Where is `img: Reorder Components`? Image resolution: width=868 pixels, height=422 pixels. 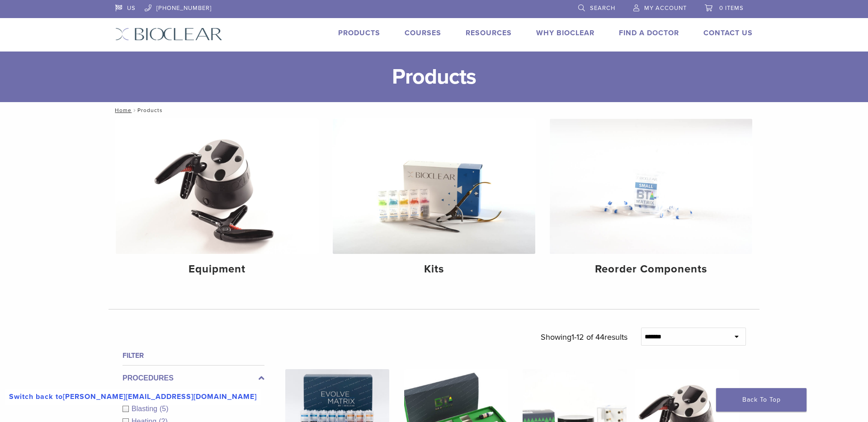
img: Reorder Components is located at coordinates (652, 186).